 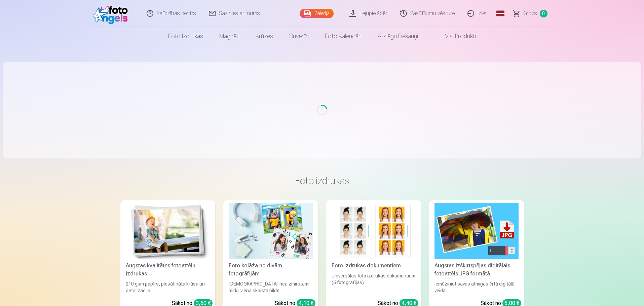 I want to click on a: Atslēgu piekariņi, so click(x=398, y=36).